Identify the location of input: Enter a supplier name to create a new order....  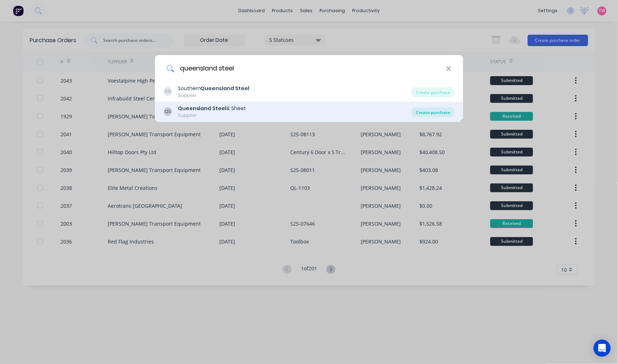
(310, 68).